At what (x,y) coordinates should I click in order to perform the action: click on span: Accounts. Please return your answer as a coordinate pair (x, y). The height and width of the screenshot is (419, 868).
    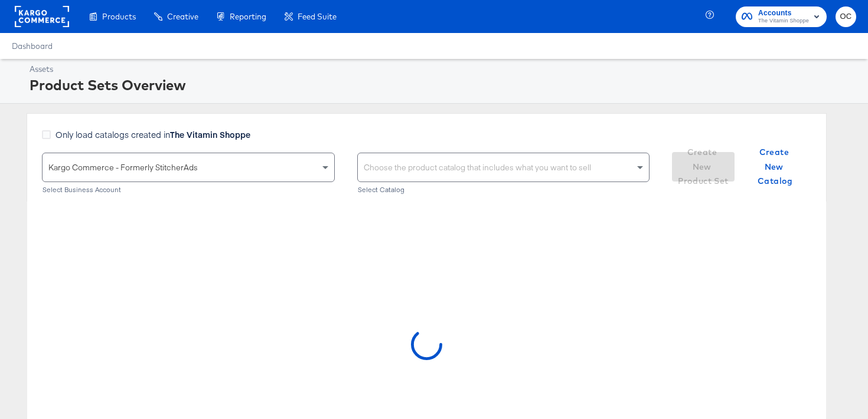
    Looking at the image, I should click on (783, 13).